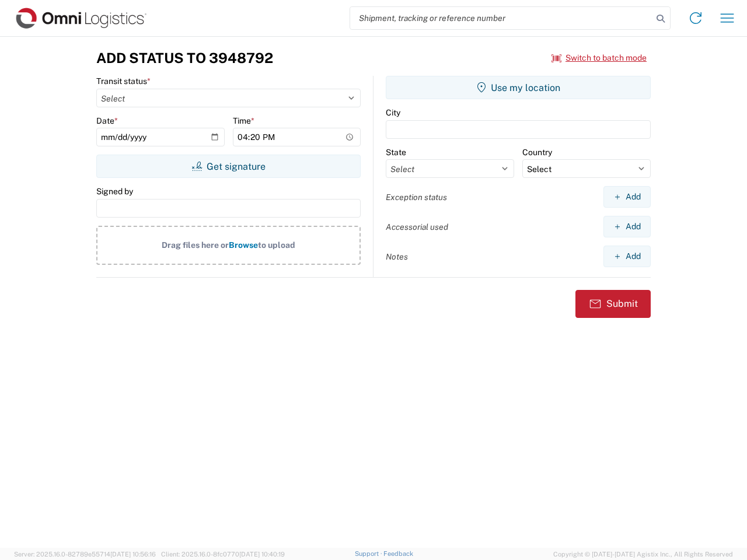 This screenshot has width=747, height=560. I want to click on span: Server: 2025.16.0-82789e55714, so click(84, 554).